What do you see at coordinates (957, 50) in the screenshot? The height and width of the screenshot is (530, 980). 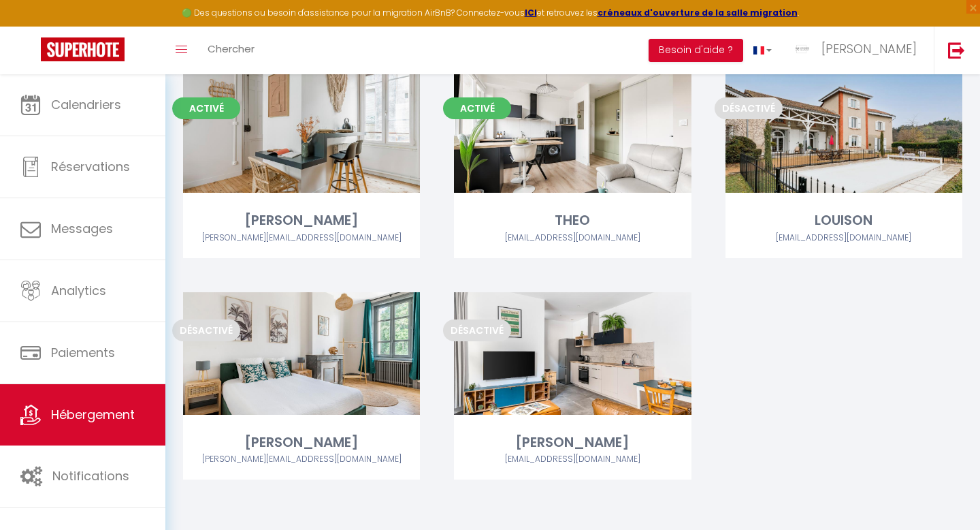 I see `img: logout` at bounding box center [957, 50].